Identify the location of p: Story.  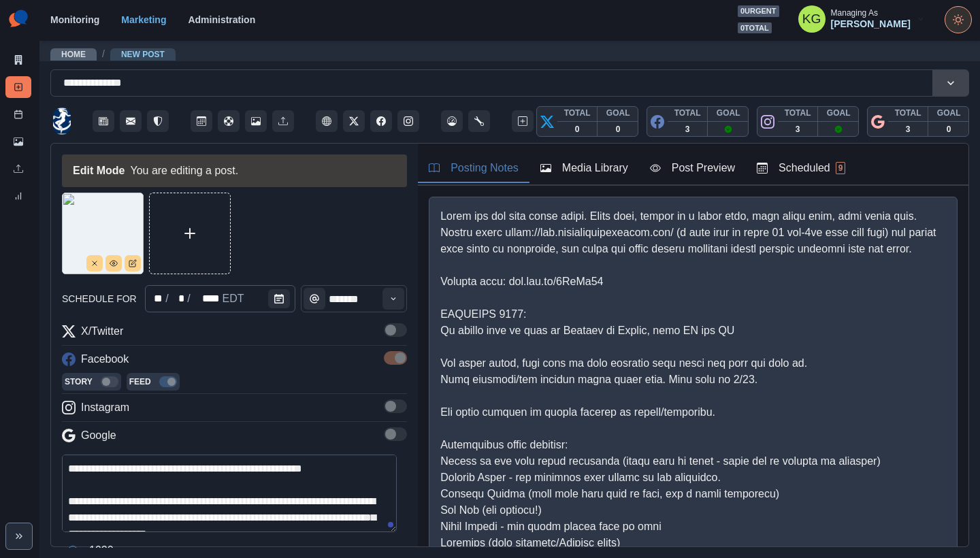
(78, 382).